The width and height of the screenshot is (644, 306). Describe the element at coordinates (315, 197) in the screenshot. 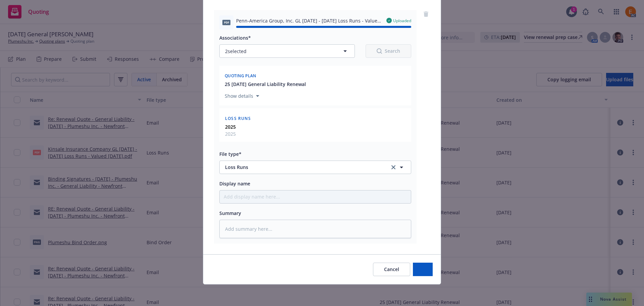

I see `input: Add display name here...` at that location.